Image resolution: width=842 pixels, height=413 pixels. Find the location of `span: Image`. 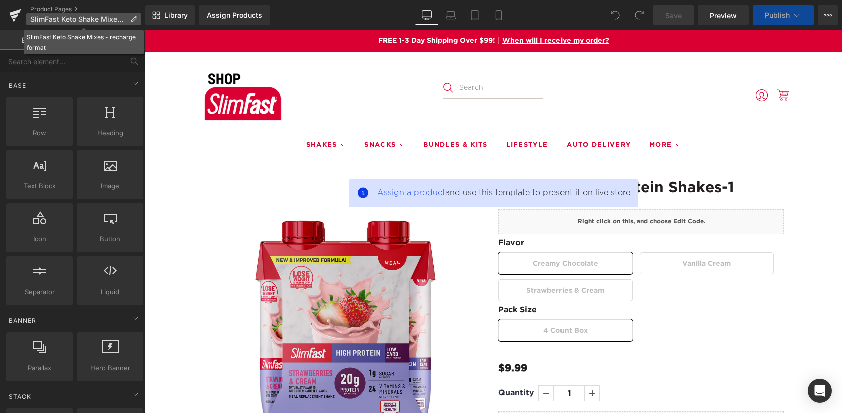

span: Image is located at coordinates (110, 186).